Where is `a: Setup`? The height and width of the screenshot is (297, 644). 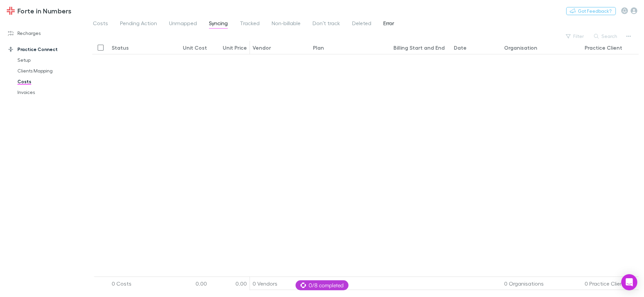 a: Setup is located at coordinates (51, 60).